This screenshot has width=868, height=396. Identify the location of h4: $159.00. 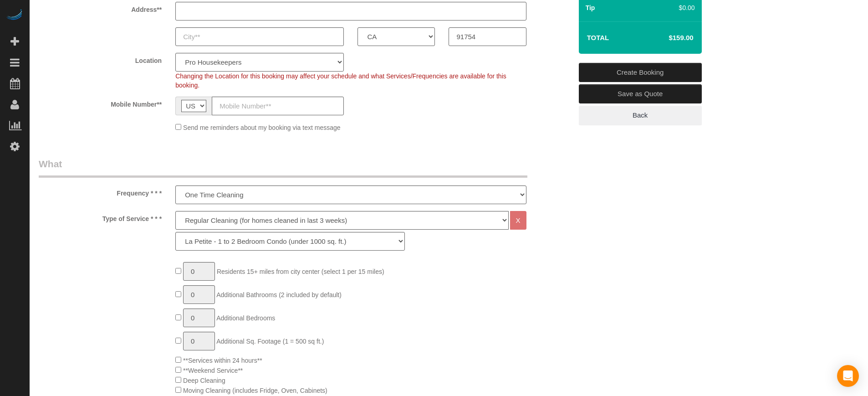
(668, 38).